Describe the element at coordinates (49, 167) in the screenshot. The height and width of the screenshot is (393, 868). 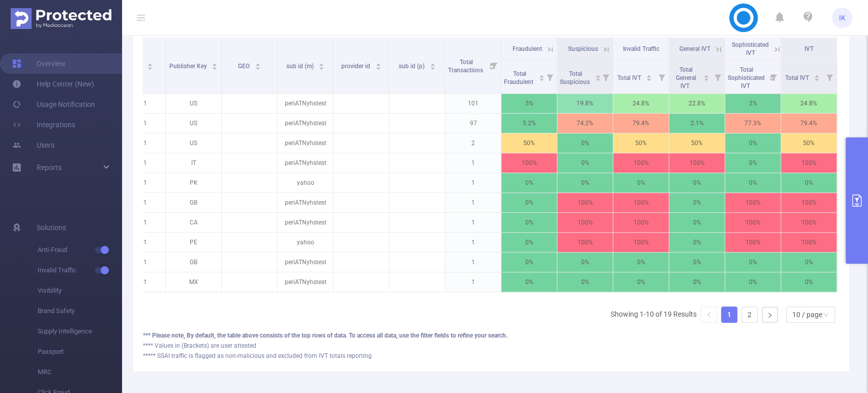
I see `a: Reports` at that location.